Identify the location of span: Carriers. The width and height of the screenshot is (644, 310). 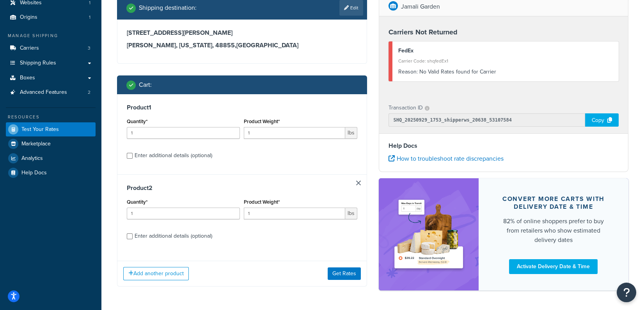
(29, 48).